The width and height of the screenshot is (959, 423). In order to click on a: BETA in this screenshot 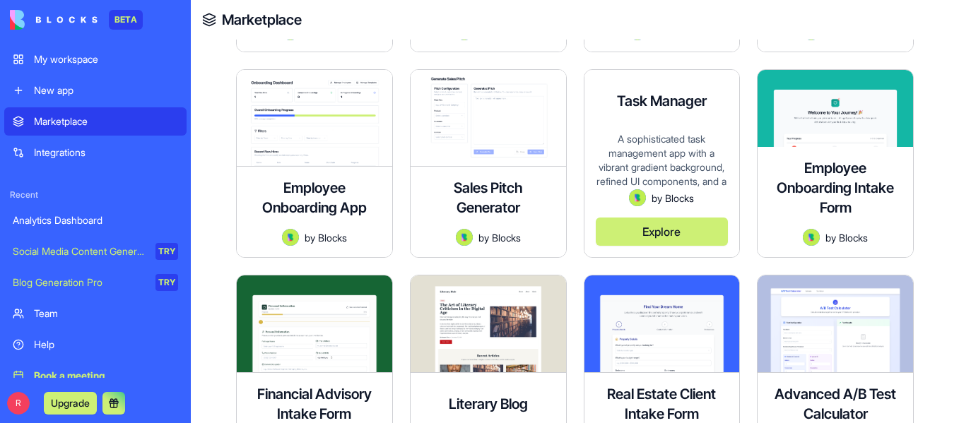, I will do `click(76, 20)`.